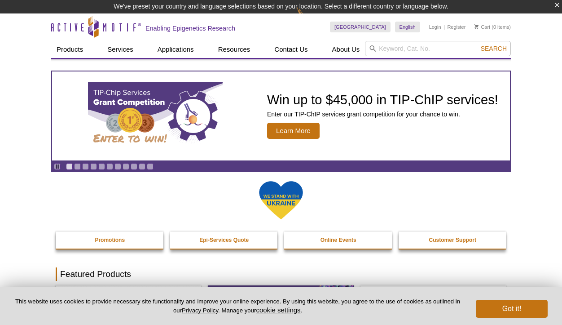  What do you see at coordinates (339, 240) in the screenshot?
I see `a: Online Events` at bounding box center [339, 240].